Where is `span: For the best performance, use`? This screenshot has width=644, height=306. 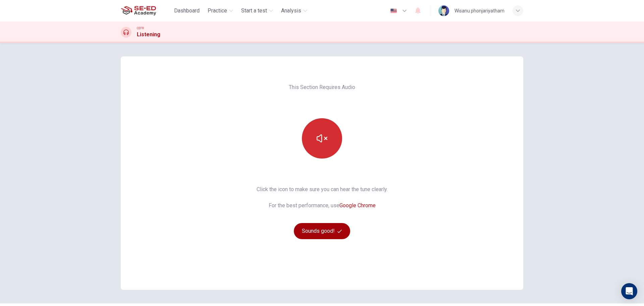 span: For the best performance, use is located at coordinates (322, 206).